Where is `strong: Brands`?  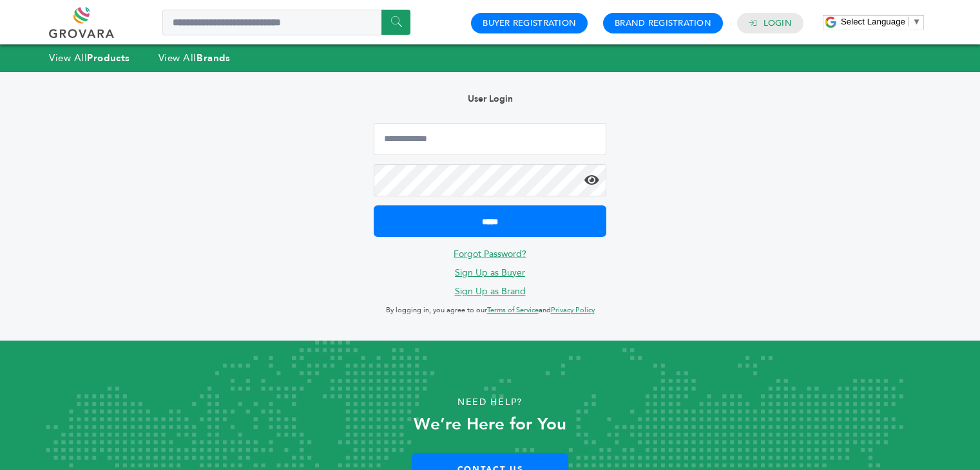 strong: Brands is located at coordinates (213, 58).